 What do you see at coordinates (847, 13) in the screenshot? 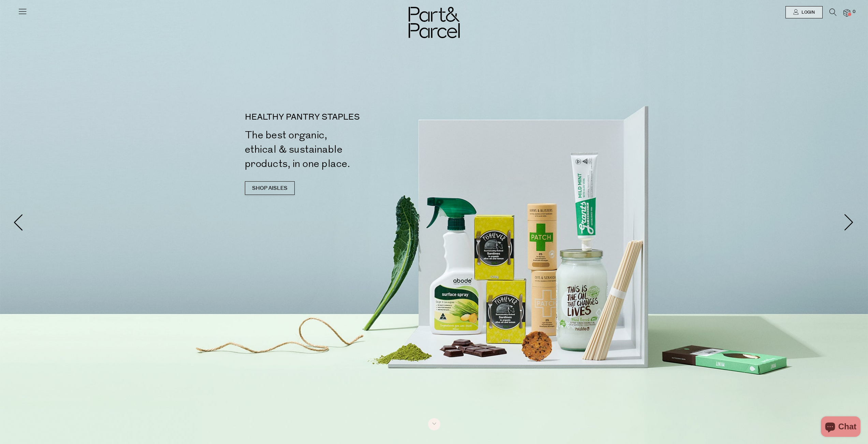
I see `a: 0` at bounding box center [847, 13].